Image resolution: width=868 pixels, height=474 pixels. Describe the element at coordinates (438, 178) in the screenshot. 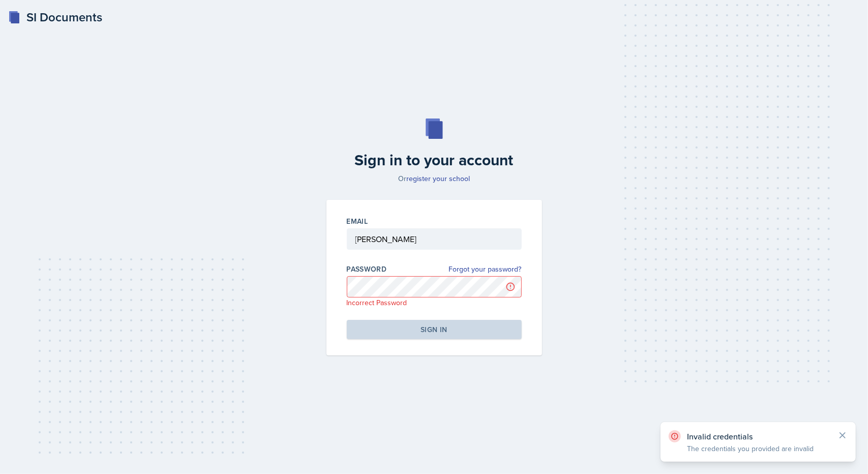

I see `a: register your school` at that location.